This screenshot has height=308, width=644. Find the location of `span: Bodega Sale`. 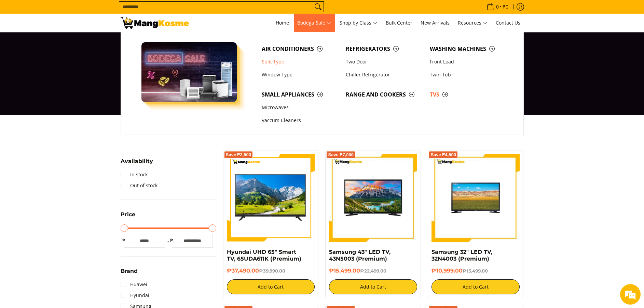

span: Bodega Sale is located at coordinates (314, 23).